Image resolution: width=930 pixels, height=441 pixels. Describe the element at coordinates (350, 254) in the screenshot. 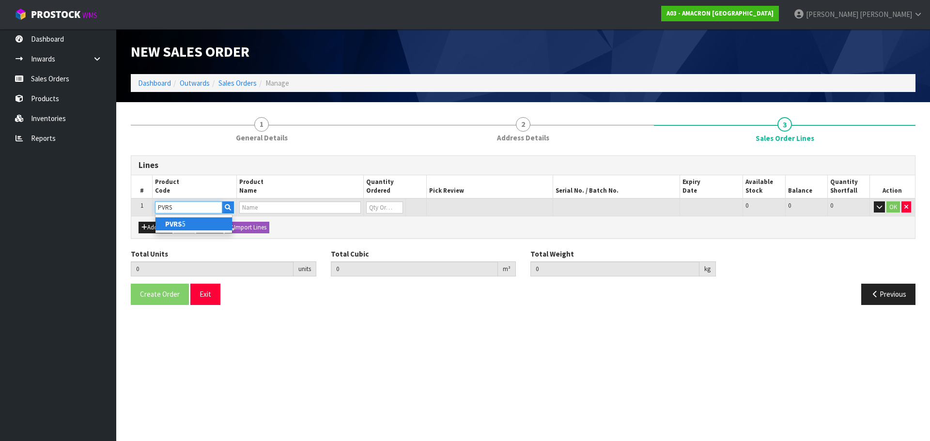

I see `label: Total Cubic` at that location.